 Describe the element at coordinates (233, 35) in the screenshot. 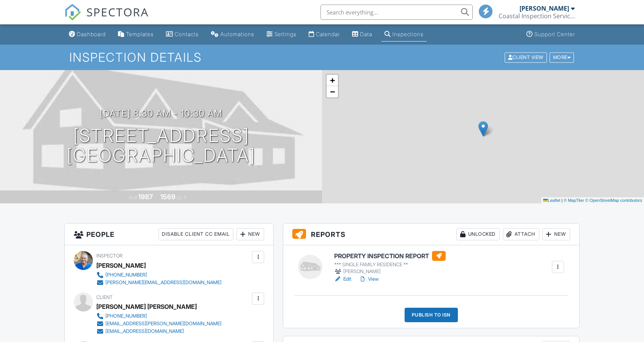

I see `a: Automations (Basic)` at that location.